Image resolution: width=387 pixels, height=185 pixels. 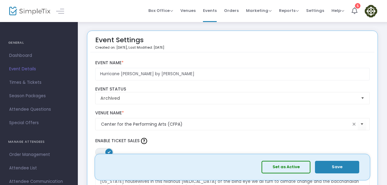 What do you see at coordinates (39, 96) in the screenshot?
I see `span: Season Packages` at bounding box center [39, 96].